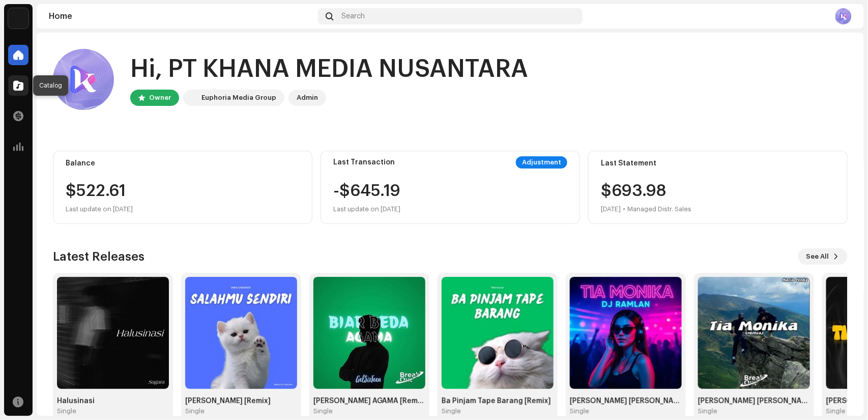 The image size is (868, 420). I want to click on div: Ba Pinjam Tape Barang [Remix], so click(498, 401).